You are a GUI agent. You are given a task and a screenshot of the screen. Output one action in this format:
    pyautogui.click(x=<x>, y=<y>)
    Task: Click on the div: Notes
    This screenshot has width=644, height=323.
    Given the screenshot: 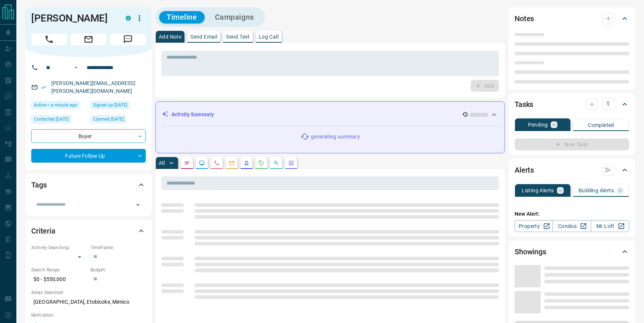 What is the action you would take?
    pyautogui.click(x=572, y=18)
    